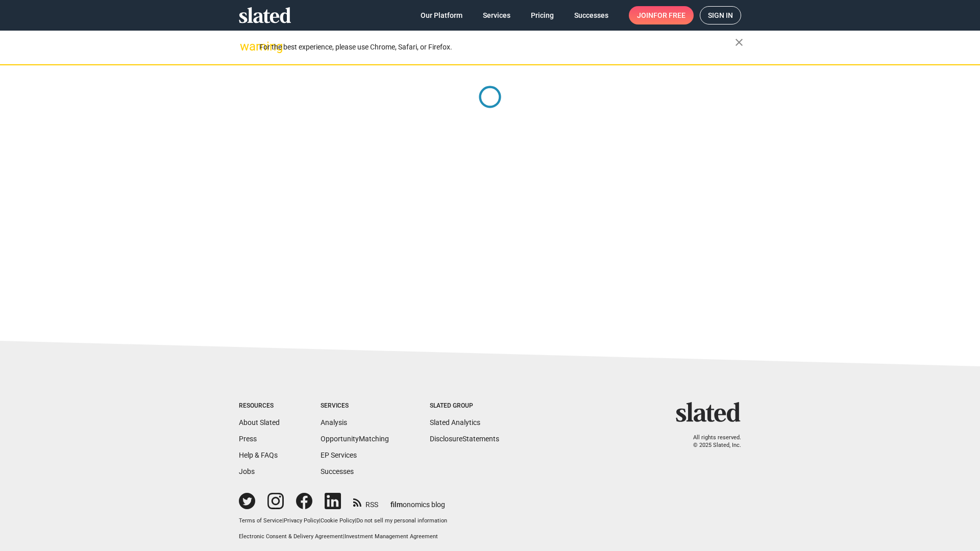 Image resolution: width=980 pixels, height=551 pixels. I want to click on a: Services, so click(497, 15).